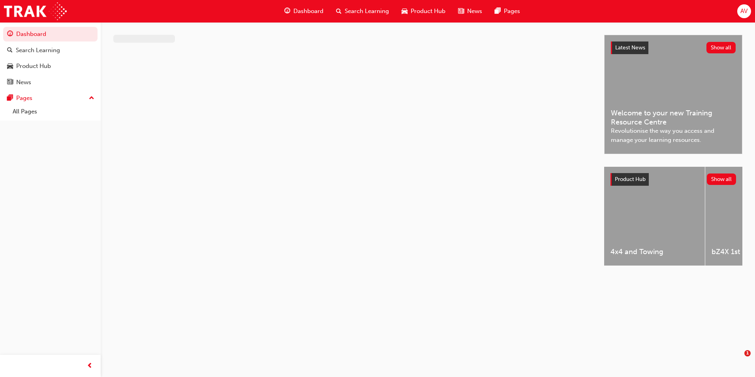  I want to click on img: Trak, so click(35, 11).